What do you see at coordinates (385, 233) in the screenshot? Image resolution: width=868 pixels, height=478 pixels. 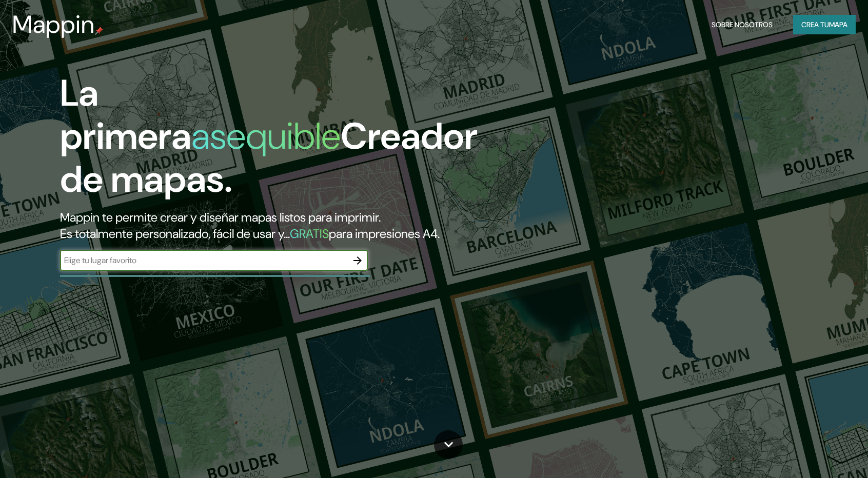 I see `font: para impresiones A4.` at bounding box center [385, 233].